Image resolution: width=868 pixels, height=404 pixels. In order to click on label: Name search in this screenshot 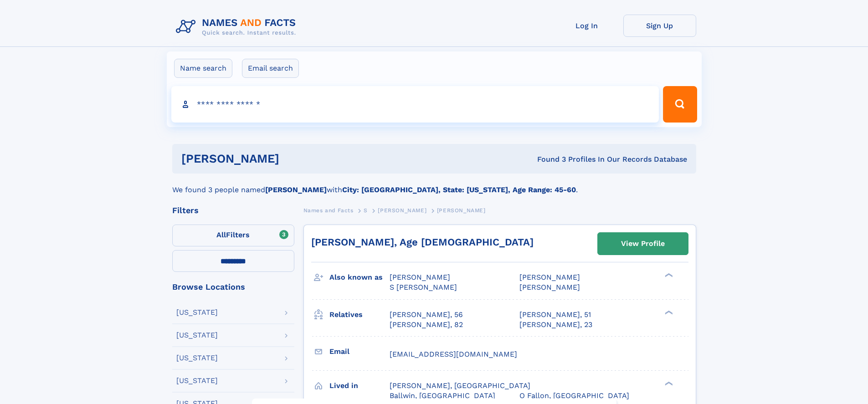, I will do `click(203, 69)`.